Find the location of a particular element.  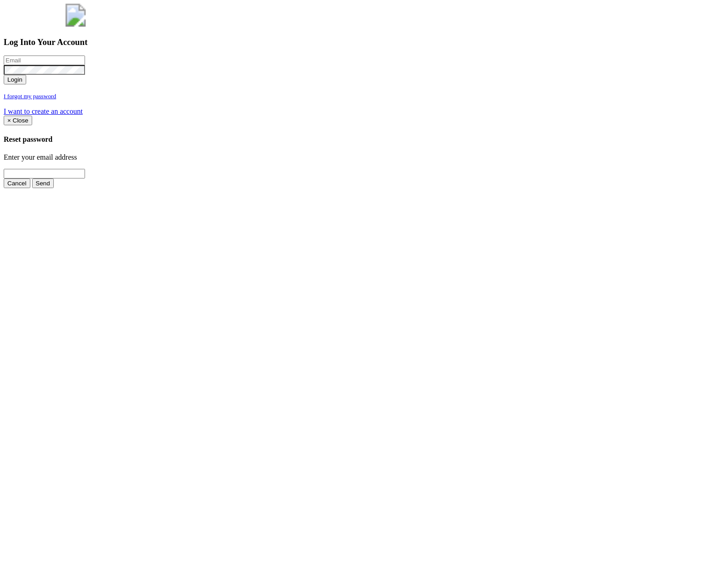

h4: Reset password is located at coordinates (364, 140).